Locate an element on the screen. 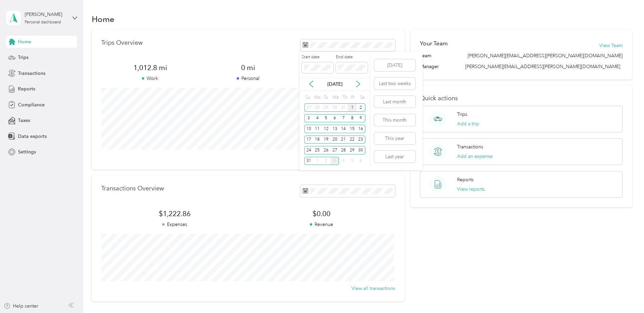 This screenshot has height=313, width=644. span: Settings is located at coordinates (27, 151).